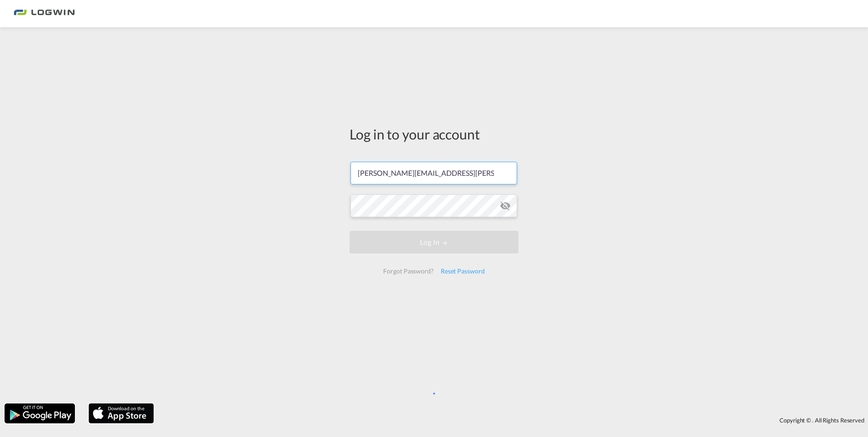  Describe the element at coordinates (434, 134) in the screenshot. I see `div: Log in to your account` at that location.